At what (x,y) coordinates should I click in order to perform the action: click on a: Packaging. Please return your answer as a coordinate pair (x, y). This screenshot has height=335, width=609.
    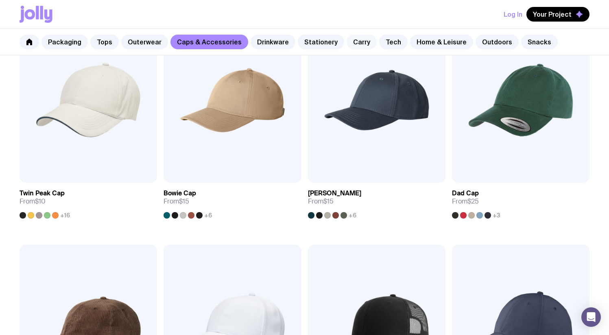
    Looking at the image, I should click on (65, 42).